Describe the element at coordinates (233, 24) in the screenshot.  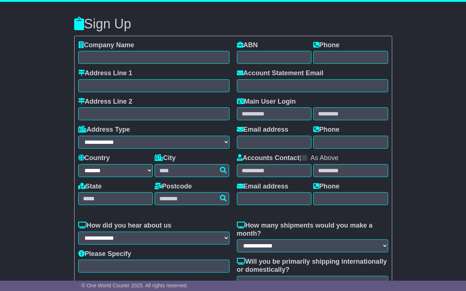
I see `h3: Sign Up` at that location.